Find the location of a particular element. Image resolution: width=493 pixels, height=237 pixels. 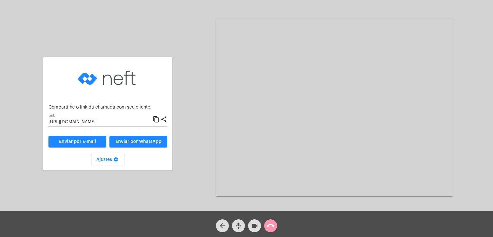

span: Enviar por E-mail is located at coordinates (77, 142).